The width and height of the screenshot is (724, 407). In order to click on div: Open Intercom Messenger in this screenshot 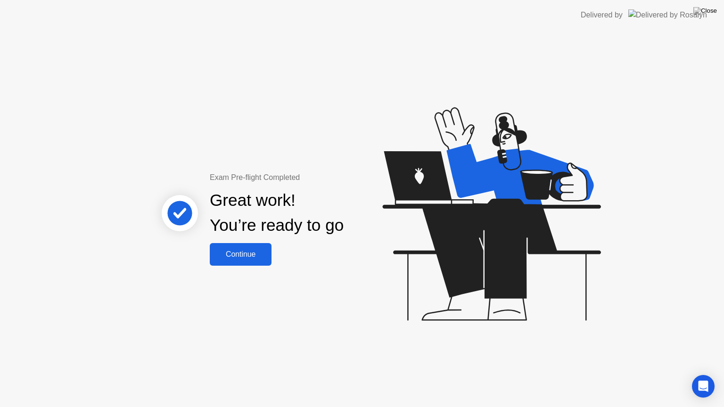, I will do `click(703, 386)`.